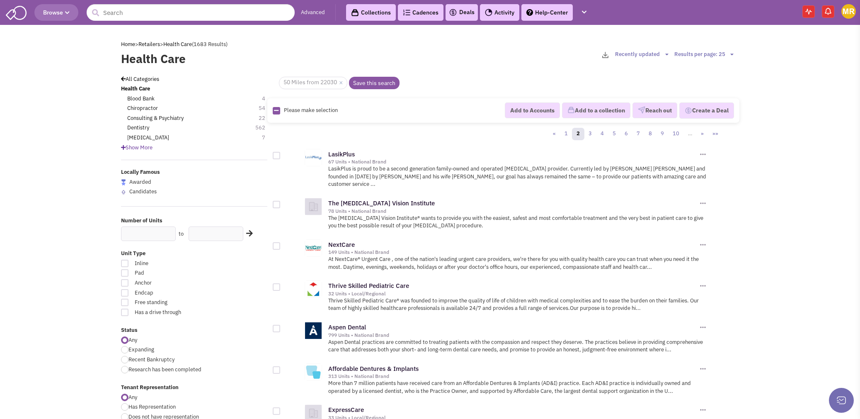 Image resolution: width=860 pixels, height=419 pixels. Describe the element at coordinates (138, 128) in the screenshot. I see `a: Dentistry` at that location.